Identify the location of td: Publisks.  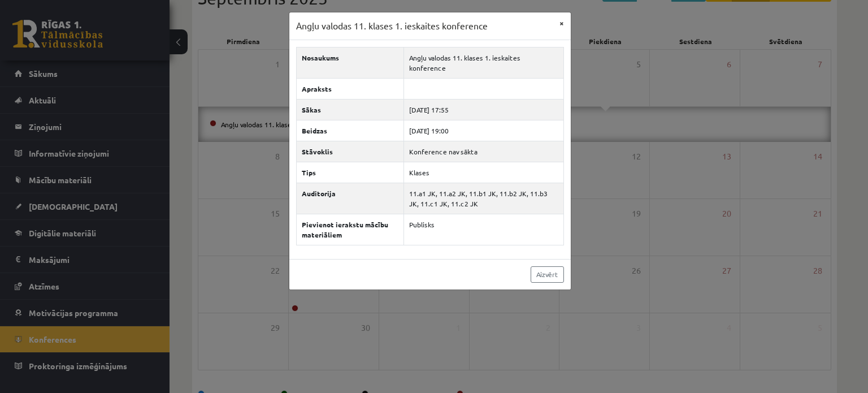
(484, 229).